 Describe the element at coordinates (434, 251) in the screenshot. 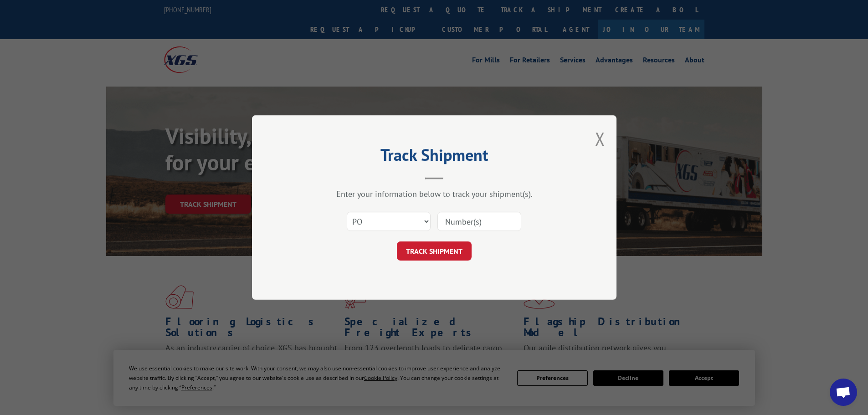

I see `button: TRACK SHIPMENT` at that location.